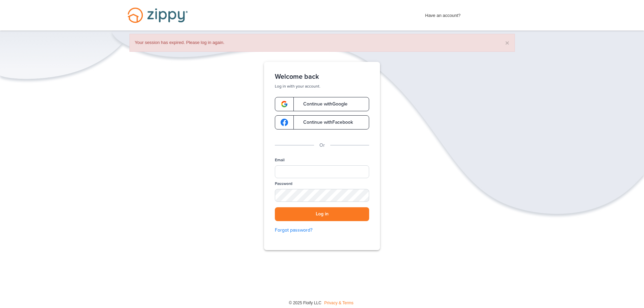 The height and width of the screenshot is (308, 644). I want to click on span: © 2025 Floify LLC, so click(305, 303).